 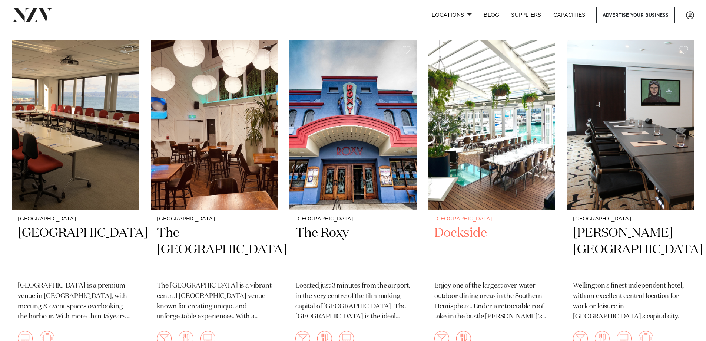 What do you see at coordinates (636, 15) in the screenshot?
I see `a: Advertise your business` at bounding box center [636, 15].